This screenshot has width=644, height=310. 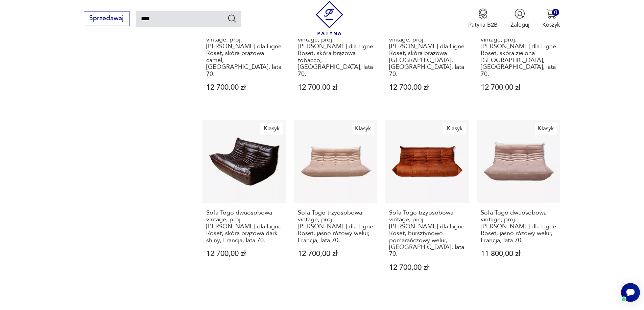 What do you see at coordinates (551, 25) in the screenshot?
I see `p: Koszyk` at bounding box center [551, 25].